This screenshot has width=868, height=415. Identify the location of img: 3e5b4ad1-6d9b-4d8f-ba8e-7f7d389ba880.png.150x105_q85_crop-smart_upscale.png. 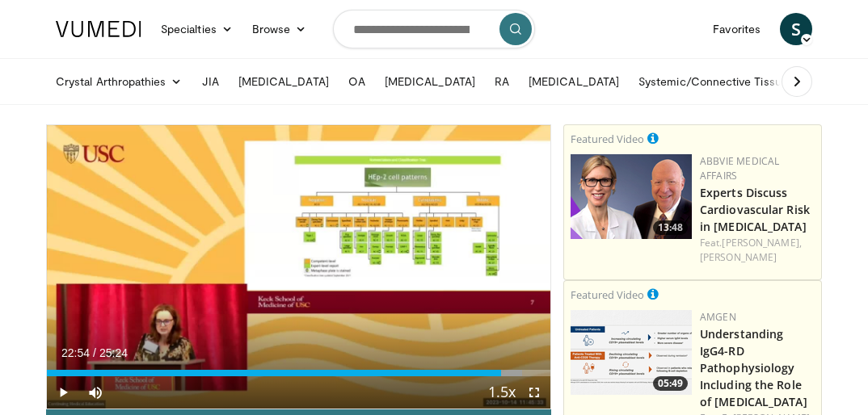
(631, 352).